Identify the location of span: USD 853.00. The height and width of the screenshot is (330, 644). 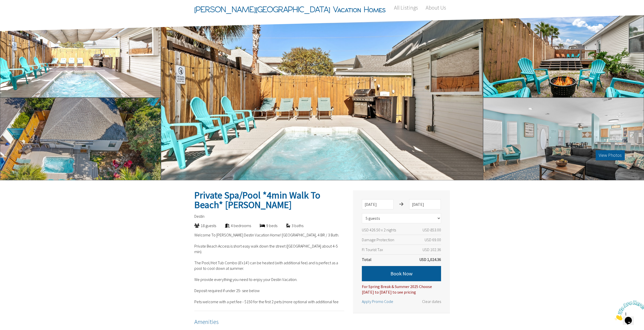
(432, 230).